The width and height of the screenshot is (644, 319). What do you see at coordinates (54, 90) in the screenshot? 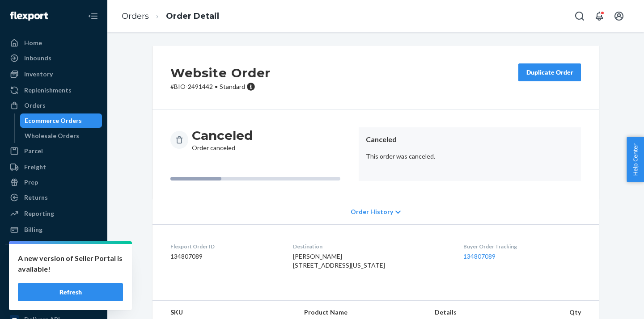
I see `a: Replenishments` at bounding box center [54, 90].